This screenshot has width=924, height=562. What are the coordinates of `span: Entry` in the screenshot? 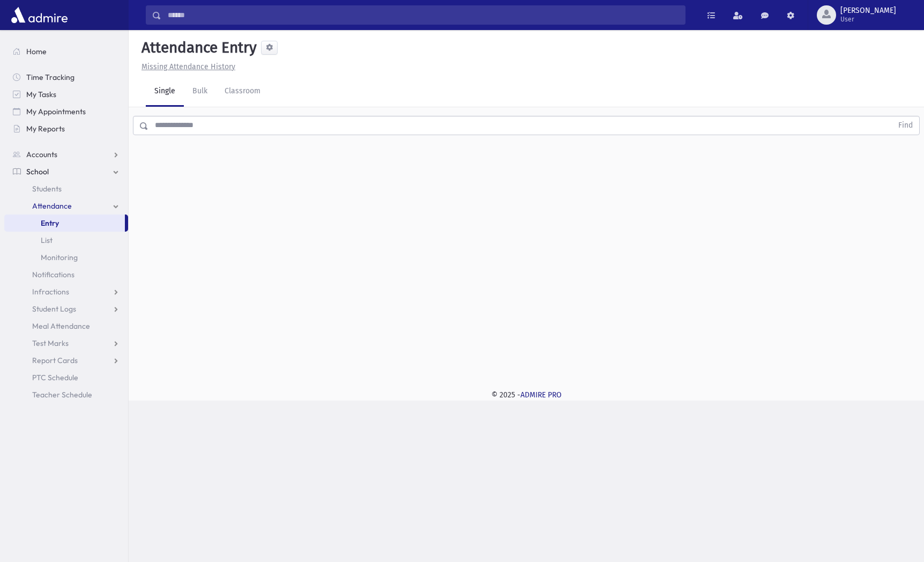 It's located at (50, 223).